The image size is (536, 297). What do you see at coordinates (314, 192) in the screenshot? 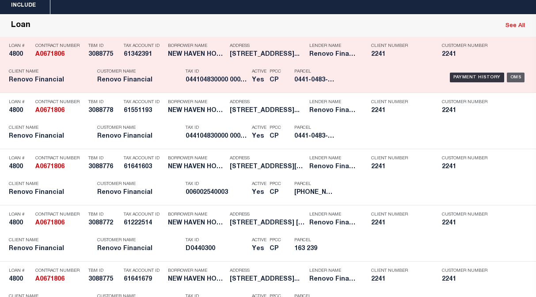
I see `h5: 0060-0254-0003` at bounding box center [314, 192].